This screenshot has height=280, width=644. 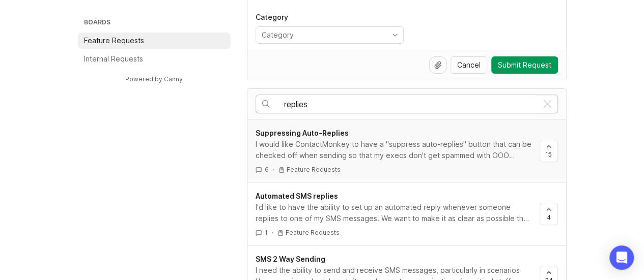 I want to click on svg: toggle icon, so click(x=395, y=35).